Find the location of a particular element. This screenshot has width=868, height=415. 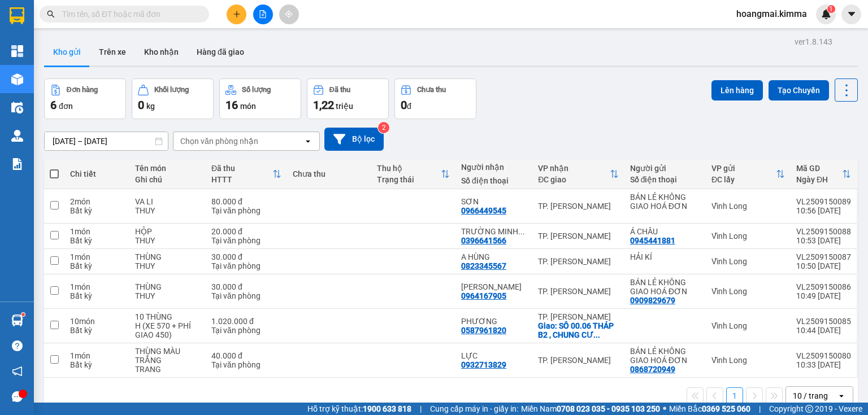

div: VL2509150085 is located at coordinates (823, 321).